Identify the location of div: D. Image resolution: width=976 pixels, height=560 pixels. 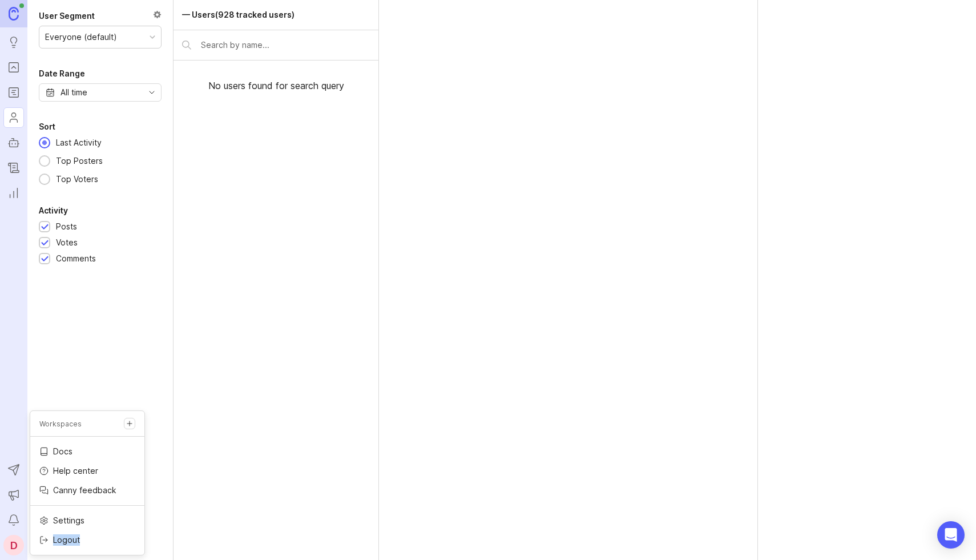
(14, 545).